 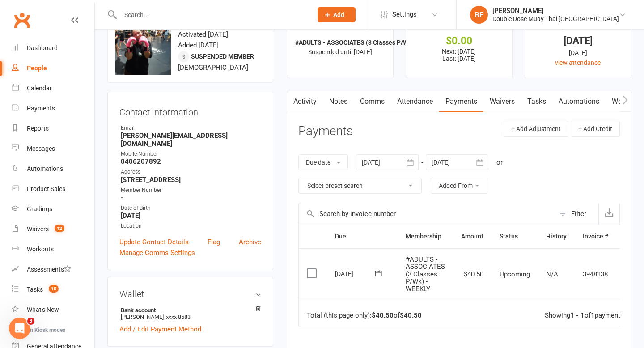 What do you see at coordinates (479, 14) in the screenshot?
I see `div: BF` at bounding box center [479, 14].